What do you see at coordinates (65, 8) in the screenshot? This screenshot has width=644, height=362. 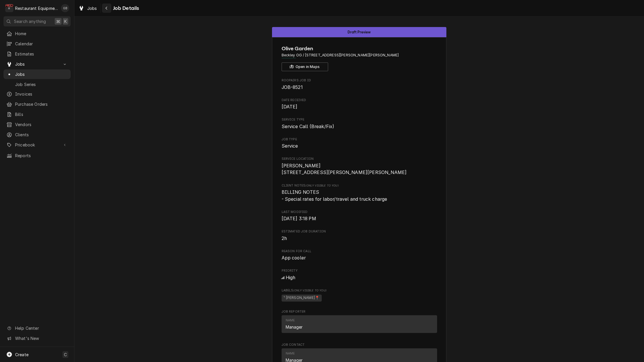 I see `div: GB` at bounding box center [65, 8].